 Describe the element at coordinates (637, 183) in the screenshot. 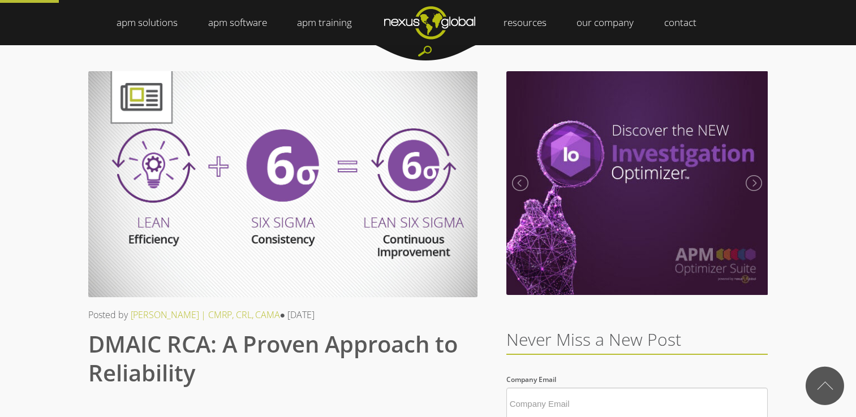

I see `img: Meet the New Investigation Optimizer | September 2020` at that location.